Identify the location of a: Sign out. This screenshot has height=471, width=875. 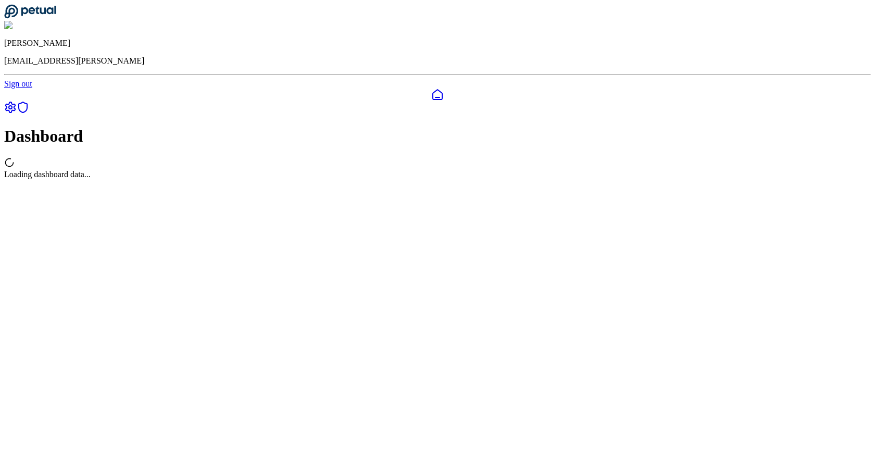
(18, 83).